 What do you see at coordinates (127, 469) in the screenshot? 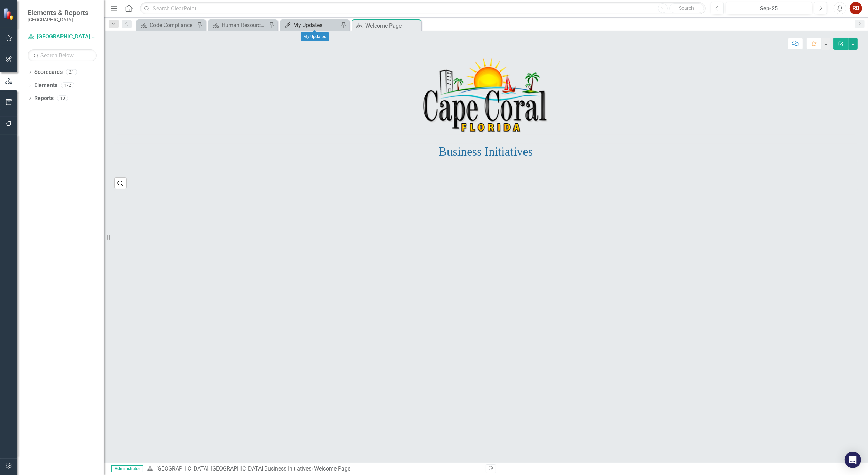
I see `span: Administrator` at bounding box center [127, 469].